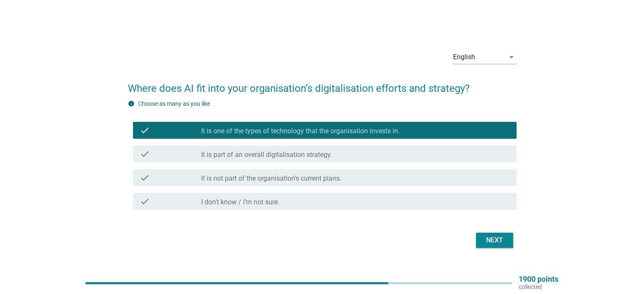 The image size is (644, 294). I want to click on h2: Where does AI fit into your organisation’s digitalisation efforts and strategy?, so click(322, 84).